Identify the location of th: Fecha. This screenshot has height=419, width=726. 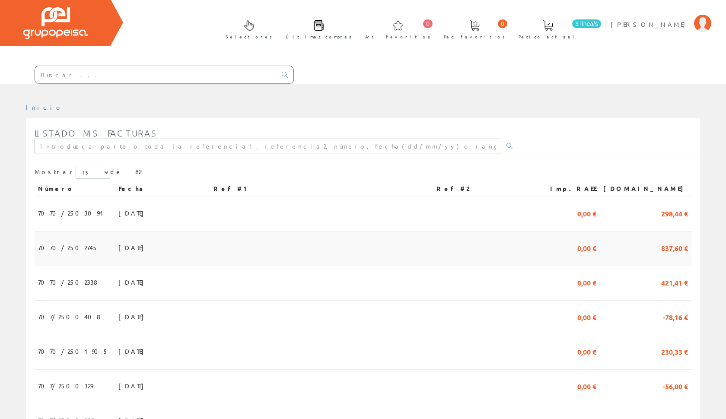
(163, 189).